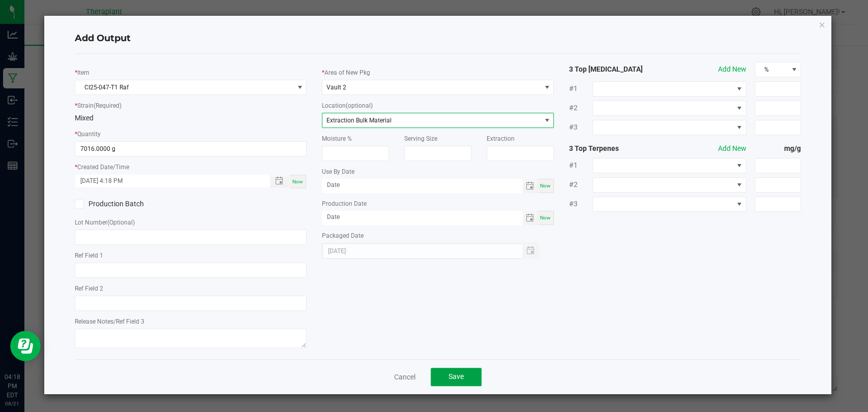  What do you see at coordinates (168, 181) in the screenshot?
I see `input: Created Datetime` at bounding box center [168, 181].